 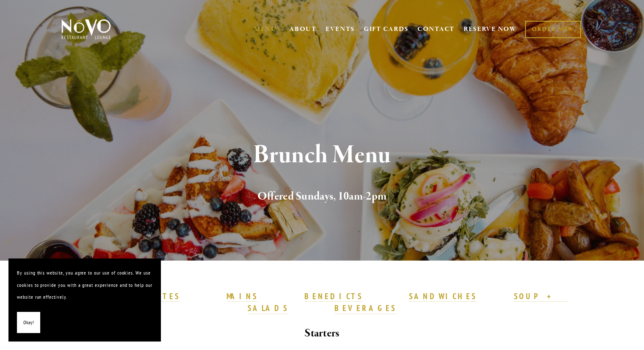 I want to click on strong: Starters, so click(x=322, y=333).